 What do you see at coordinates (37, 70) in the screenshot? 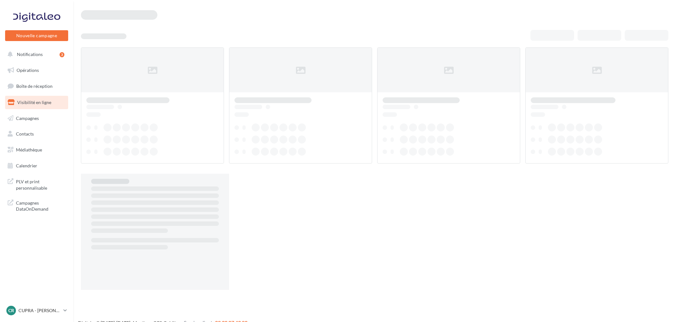
I see `a: Opérations` at bounding box center [37, 70].